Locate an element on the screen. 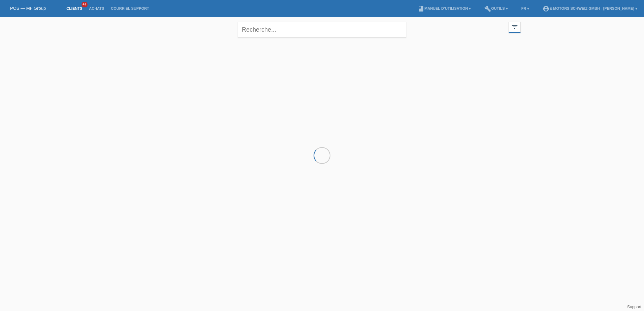 The height and width of the screenshot is (311, 644). i: book is located at coordinates (421, 9).